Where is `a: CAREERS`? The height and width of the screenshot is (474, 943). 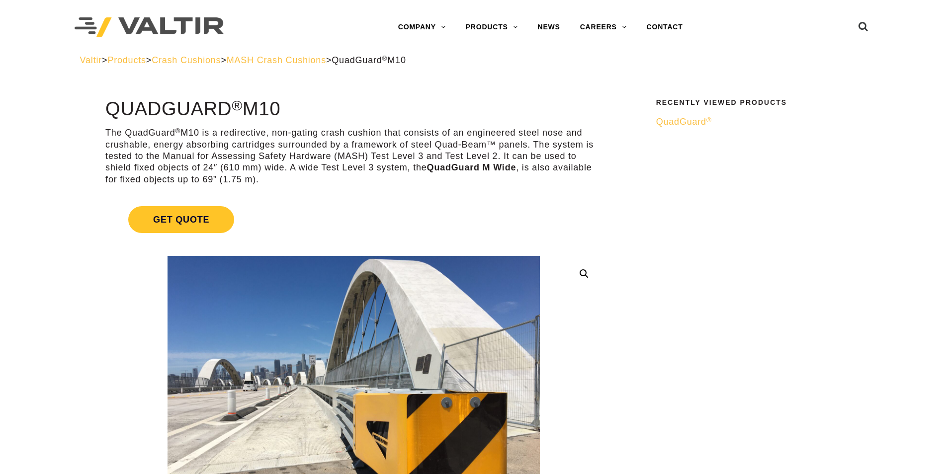 a: CAREERS is located at coordinates (603, 27).